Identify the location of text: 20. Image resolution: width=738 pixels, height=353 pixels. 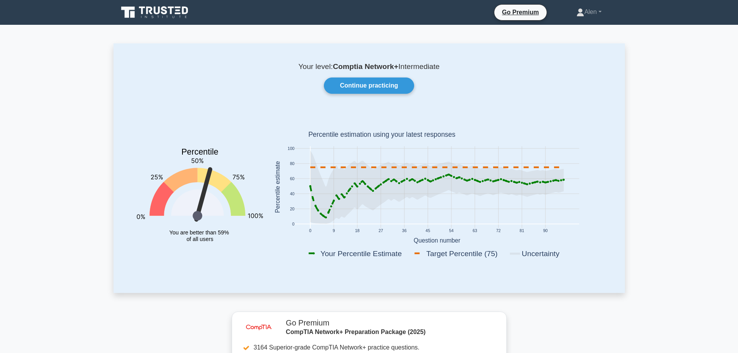
(292, 209).